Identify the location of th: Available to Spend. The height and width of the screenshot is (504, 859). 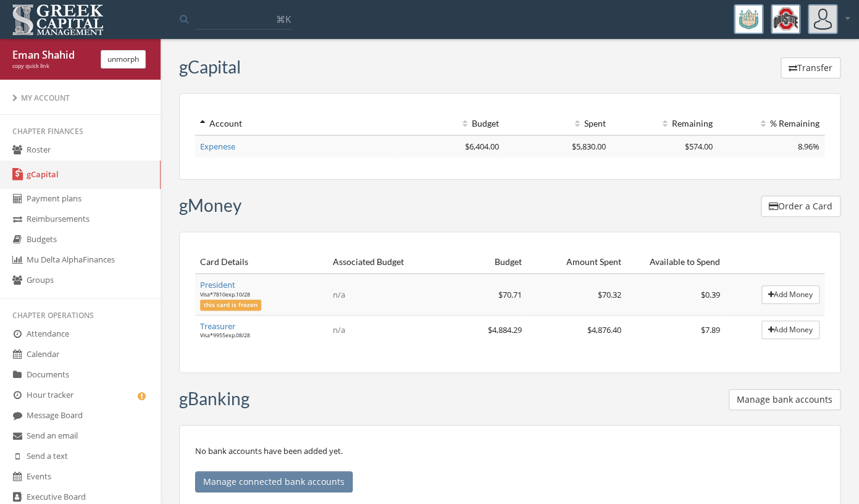
(675, 262).